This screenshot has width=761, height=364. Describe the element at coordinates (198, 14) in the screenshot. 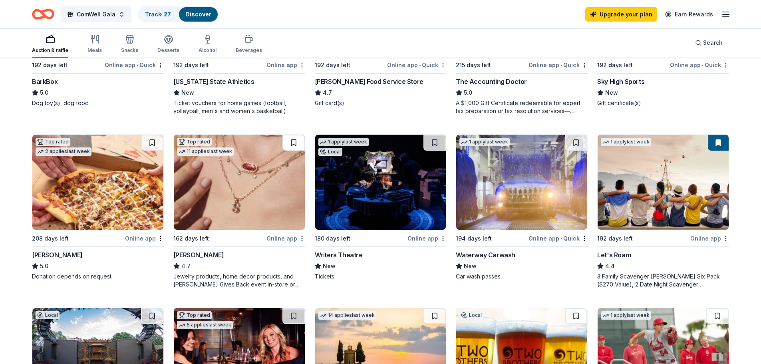

I see `a: Discover` at that location.